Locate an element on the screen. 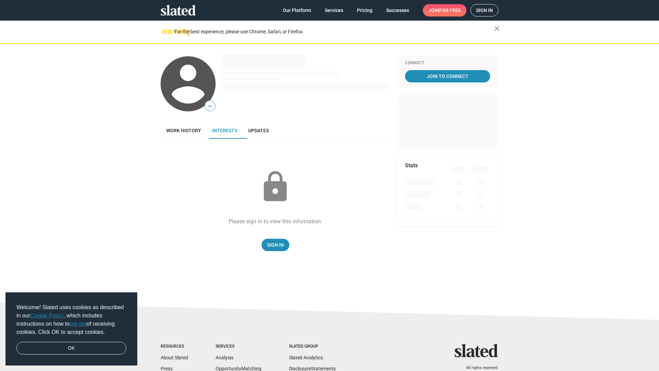 This screenshot has height=371, width=659. span: Welcome! Slated uses cookies as described in our , which includes instructions on how to of recei... is located at coordinates (71, 320).